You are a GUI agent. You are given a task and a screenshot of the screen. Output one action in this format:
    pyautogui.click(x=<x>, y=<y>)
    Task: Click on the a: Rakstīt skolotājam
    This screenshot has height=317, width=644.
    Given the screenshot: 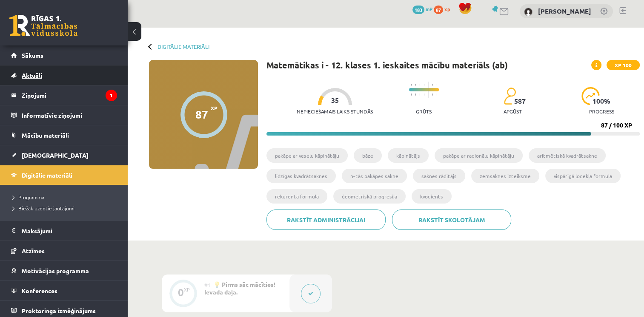 What is the action you would take?
    pyautogui.click(x=452, y=220)
    